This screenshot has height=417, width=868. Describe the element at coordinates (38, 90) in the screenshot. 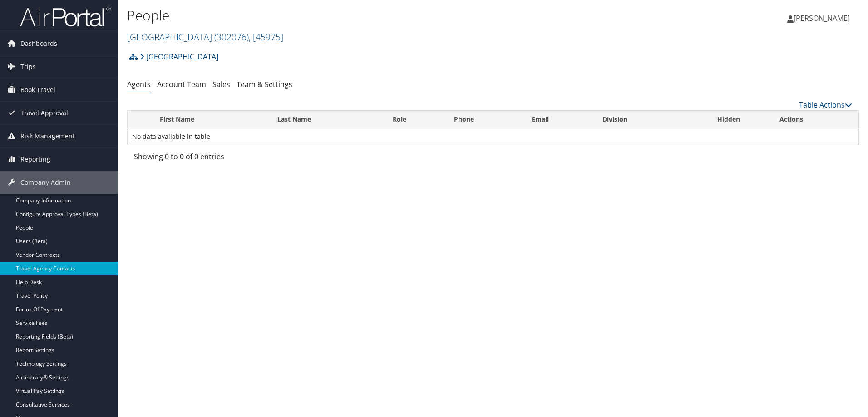

I see `span: Book Travel` at that location.